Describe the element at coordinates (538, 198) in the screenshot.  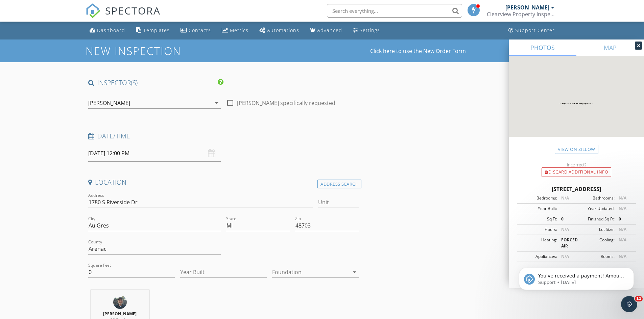
I see `div: Bedrooms:` at that location.